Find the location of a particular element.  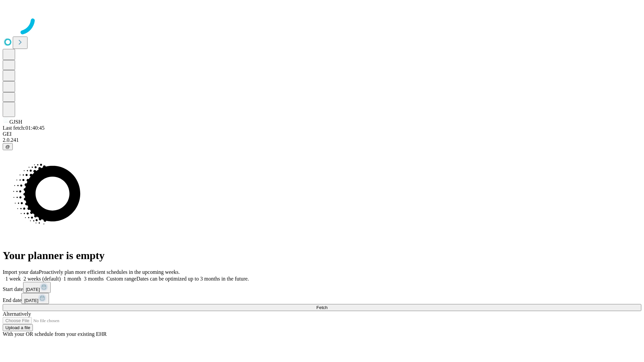

span: 1 week is located at coordinates (13, 278).